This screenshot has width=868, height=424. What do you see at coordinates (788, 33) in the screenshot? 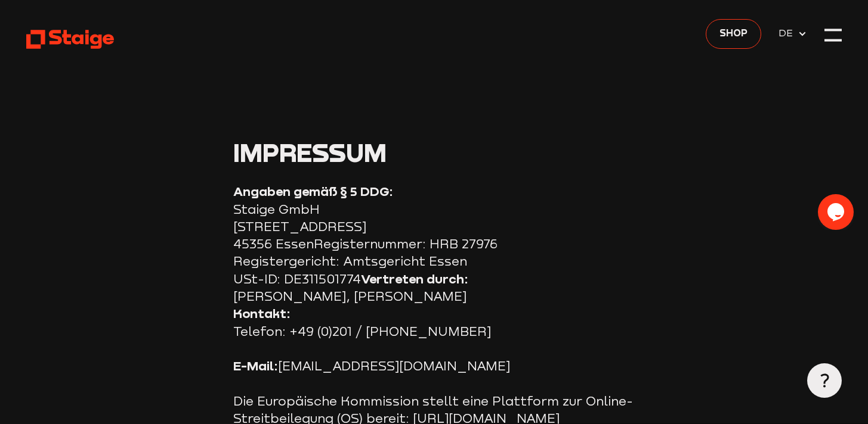
I see `span: DE` at bounding box center [788, 33].